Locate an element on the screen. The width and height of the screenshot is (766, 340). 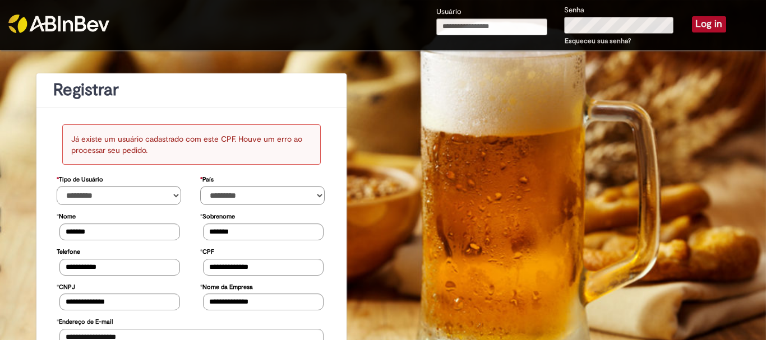
label: Tipo de Usuário is located at coordinates (80, 178).